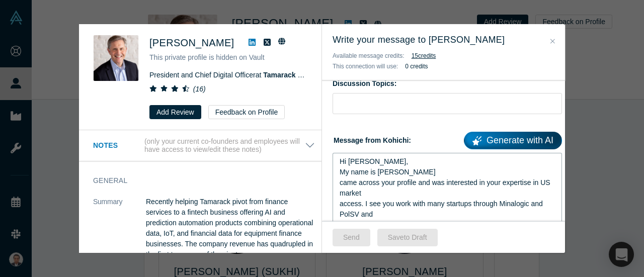 The height and width of the screenshot is (277, 644). What do you see at coordinates (117, 145) in the screenshot?
I see `h3: Notes` at bounding box center [117, 145].